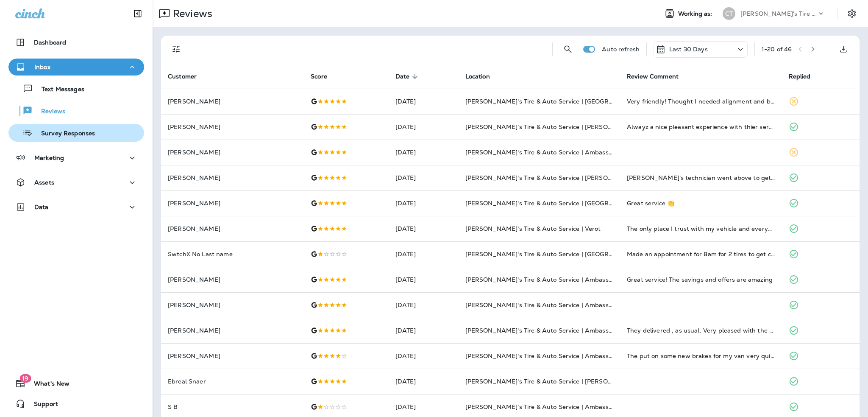 The height and width of the screenshot is (417, 868). What do you see at coordinates (50, 43) in the screenshot?
I see `p: Dashboard` at bounding box center [50, 43].